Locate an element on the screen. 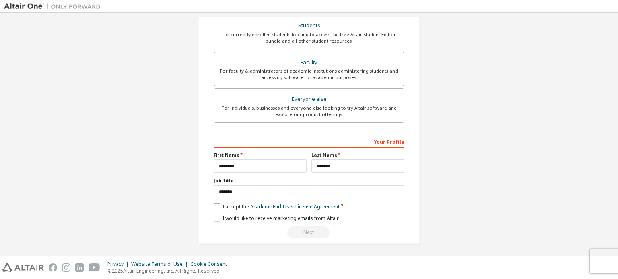  div: Website Terms of Use is located at coordinates (160, 265).